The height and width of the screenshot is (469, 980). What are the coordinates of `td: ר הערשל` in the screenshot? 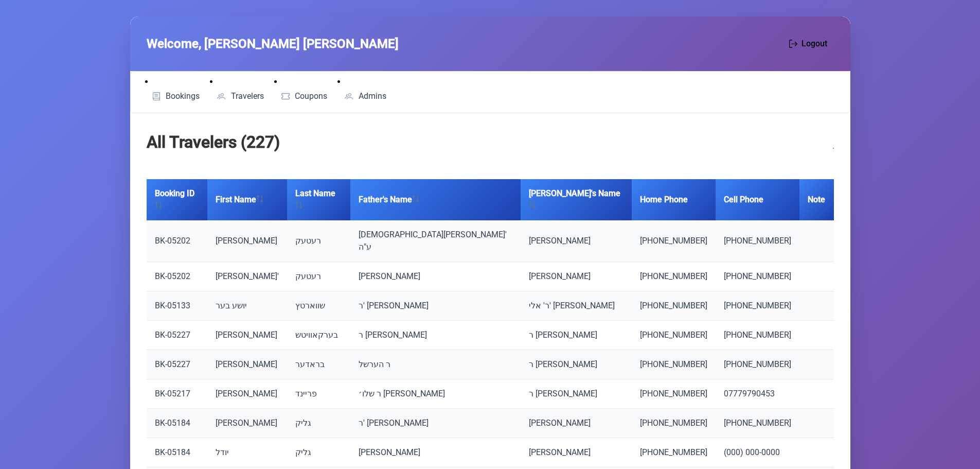 It's located at (435, 364).